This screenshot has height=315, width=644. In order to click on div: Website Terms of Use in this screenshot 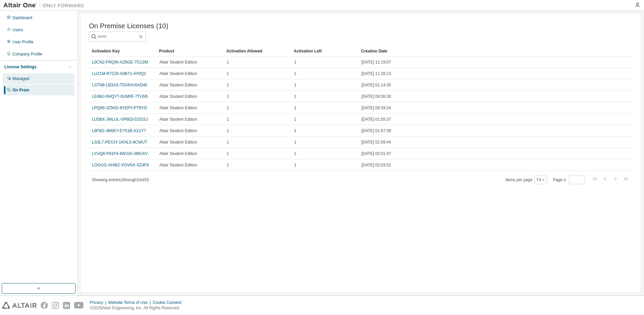, I will do `click(130, 303)`.